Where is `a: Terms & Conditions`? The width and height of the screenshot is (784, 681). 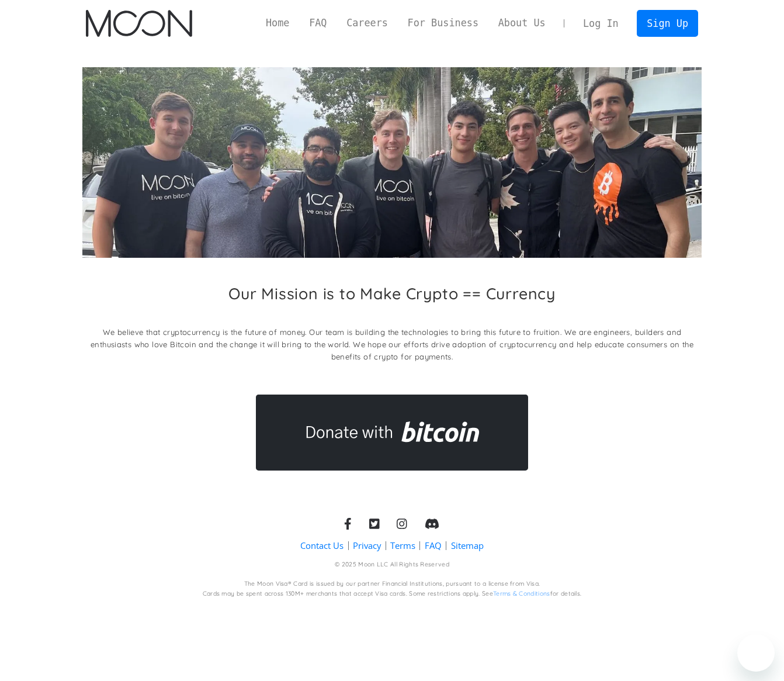 a: Terms & Conditions is located at coordinates (521, 594).